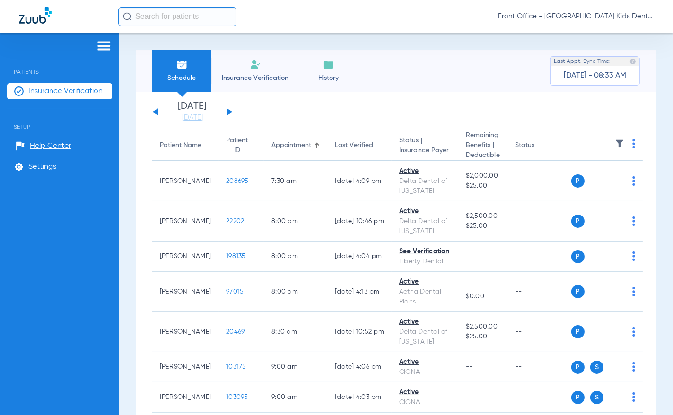 The image size is (673, 415). What do you see at coordinates (177, 17) in the screenshot?
I see `input: Search for patients` at bounding box center [177, 17].